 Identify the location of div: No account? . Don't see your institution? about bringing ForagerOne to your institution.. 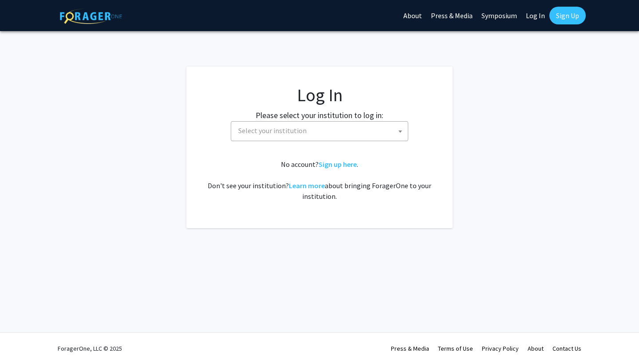
(320, 180).